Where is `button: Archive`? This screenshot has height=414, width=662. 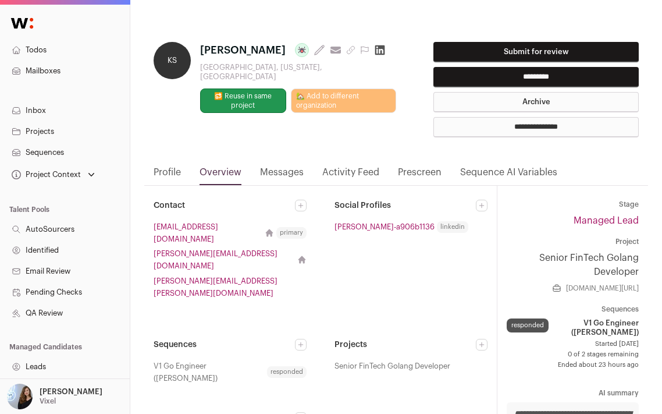
button: Archive is located at coordinates (536, 102).